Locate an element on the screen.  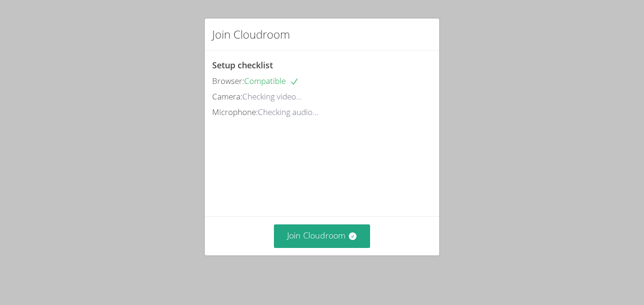
h2: Join Cloudroom is located at coordinates (251, 34).